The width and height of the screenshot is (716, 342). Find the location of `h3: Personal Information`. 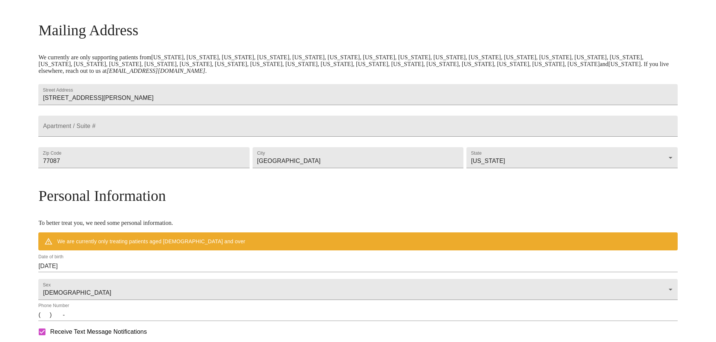

h3: Personal Information is located at coordinates (358, 196).